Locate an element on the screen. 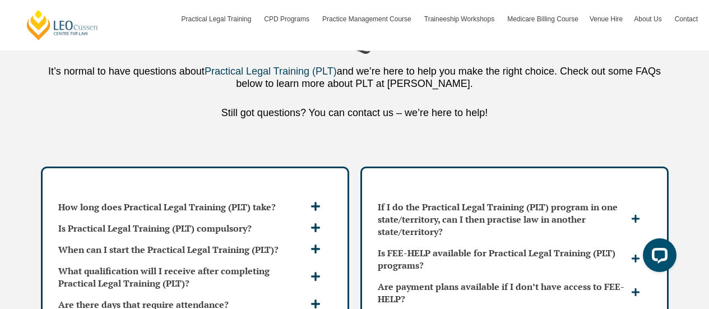 The height and width of the screenshot is (309, 709). h3: When can I start the Practical Legal Training (PLT)? is located at coordinates (183, 249).